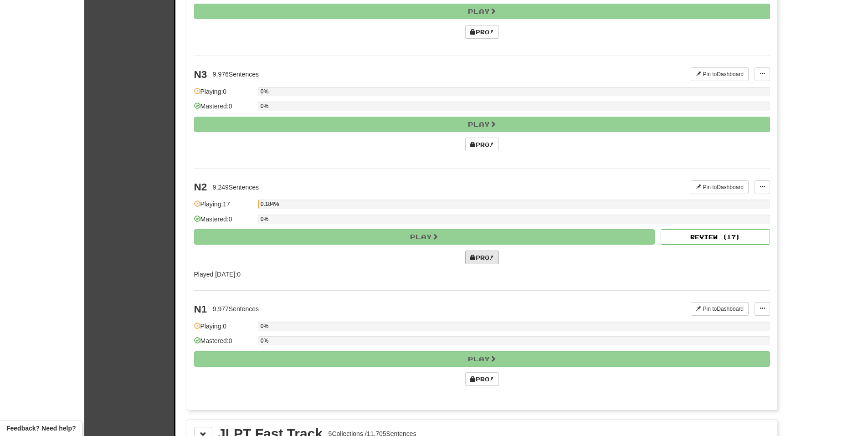 This screenshot has width=868, height=436. Describe the element at coordinates (201, 74) in the screenshot. I see `div: N3` at that location.